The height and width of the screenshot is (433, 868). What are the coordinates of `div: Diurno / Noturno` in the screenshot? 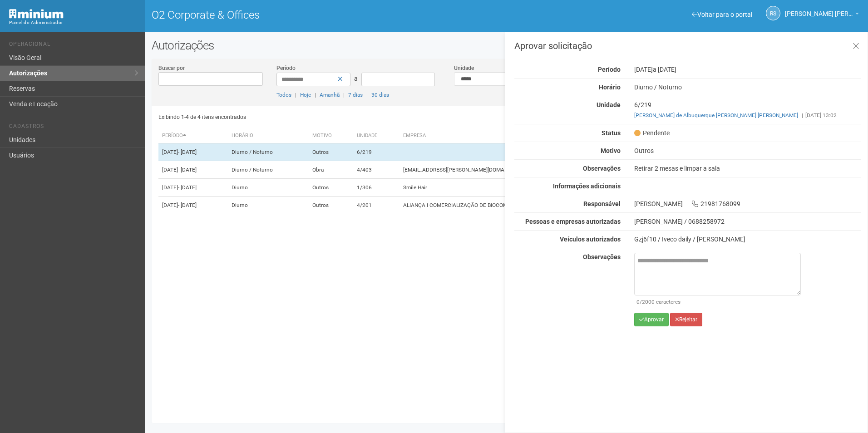 It's located at (747, 87).